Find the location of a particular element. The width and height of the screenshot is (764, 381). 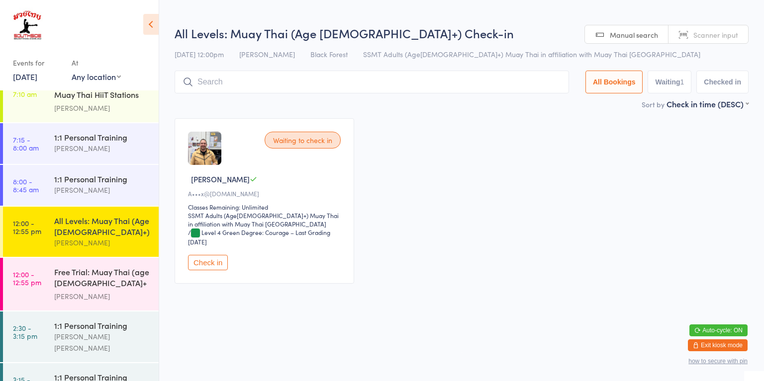

time: 8:00 - 8:45 am is located at coordinates (26, 186).